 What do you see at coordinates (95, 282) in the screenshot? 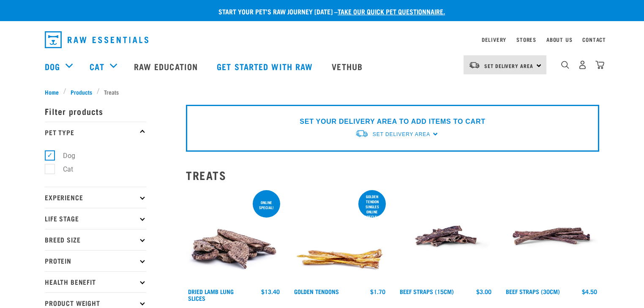
I see `p: Health Benefit` at bounding box center [95, 282].